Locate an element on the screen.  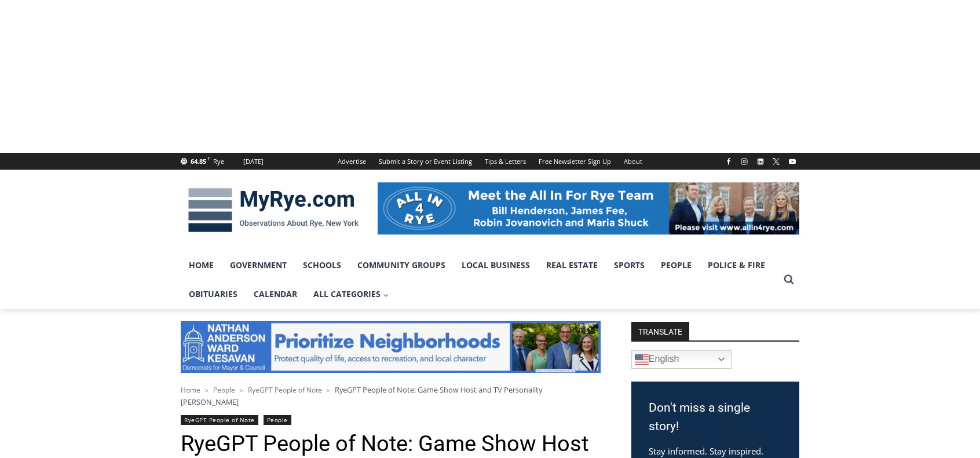
span: 64.85 is located at coordinates (198, 161).